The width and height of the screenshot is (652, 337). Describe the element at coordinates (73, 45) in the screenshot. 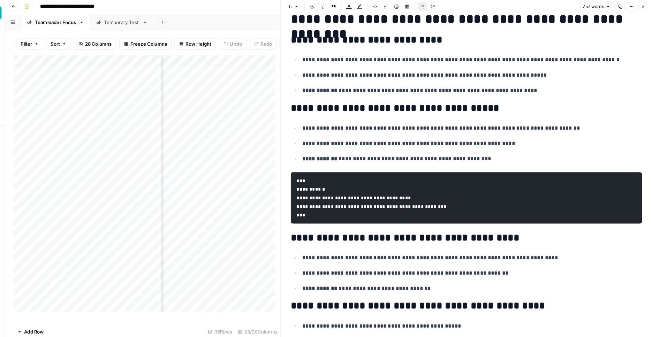

I see `button: Sort` at that location.